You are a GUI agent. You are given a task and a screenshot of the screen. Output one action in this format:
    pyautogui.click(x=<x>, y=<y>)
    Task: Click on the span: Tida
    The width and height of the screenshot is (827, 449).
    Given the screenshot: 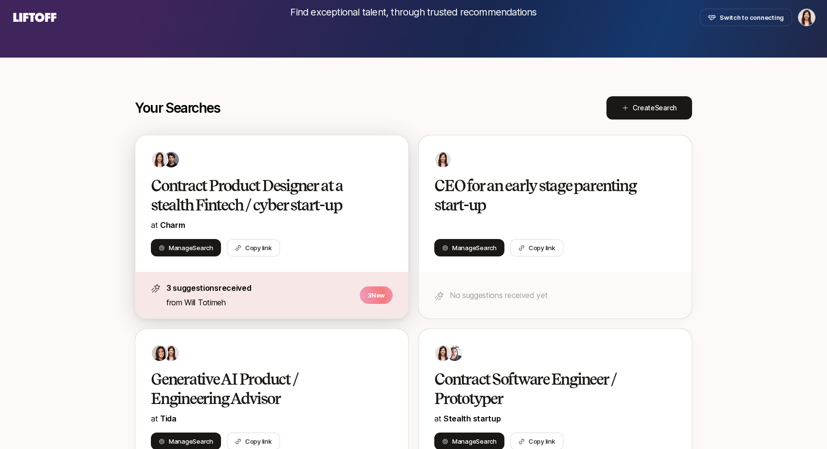 What is the action you would take?
    pyautogui.click(x=168, y=418)
    